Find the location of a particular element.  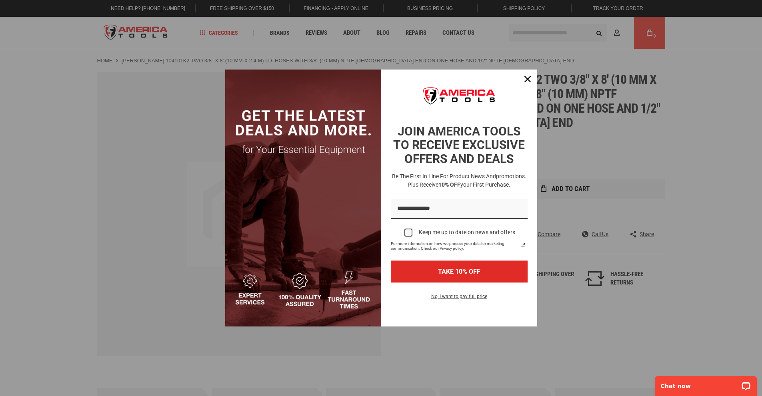

svg: close icon is located at coordinates (527, 79).